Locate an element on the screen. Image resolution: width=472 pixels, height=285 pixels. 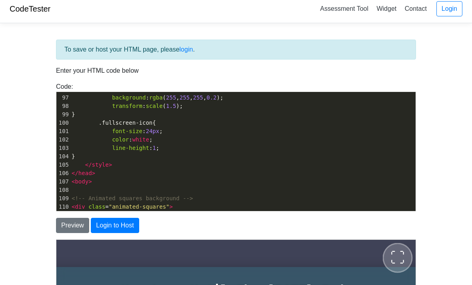
span: body is located at coordinates (82, 182).